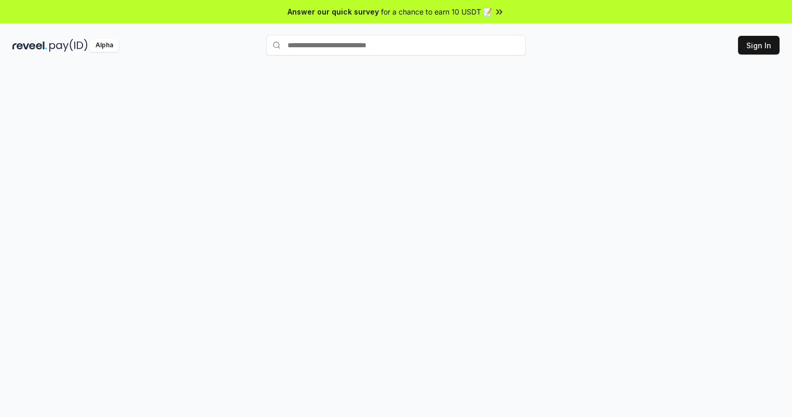 The height and width of the screenshot is (417, 792). What do you see at coordinates (758, 45) in the screenshot?
I see `button: Sign In` at bounding box center [758, 45].